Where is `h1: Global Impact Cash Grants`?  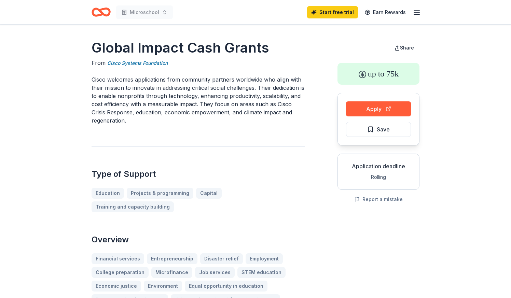
h1: Global Impact Cash Grants is located at coordinates (198, 48).